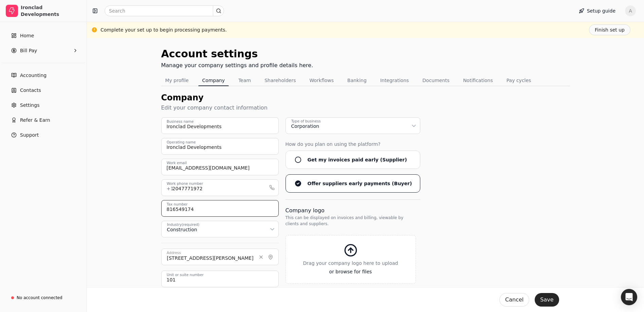 The width and height of the screenshot is (644, 312). Describe the element at coordinates (43, 135) in the screenshot. I see `button: Support` at that location.